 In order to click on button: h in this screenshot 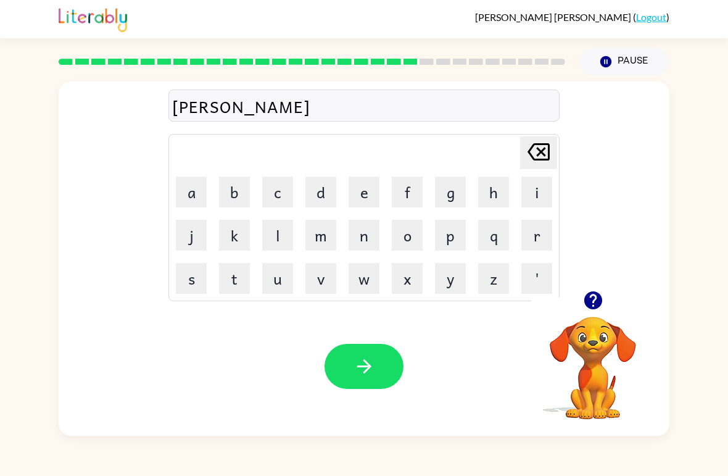, I will do `click(493, 192)`.